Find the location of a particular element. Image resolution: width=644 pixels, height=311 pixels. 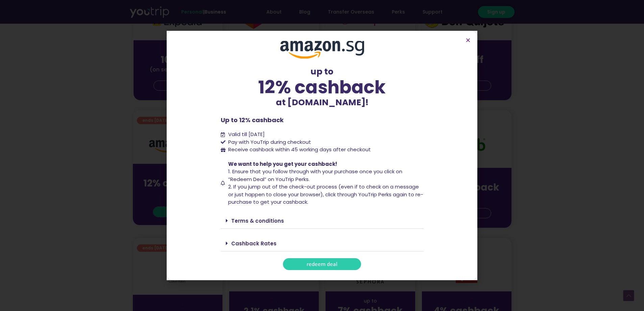

div: Cashback Rates is located at coordinates (322, 243).